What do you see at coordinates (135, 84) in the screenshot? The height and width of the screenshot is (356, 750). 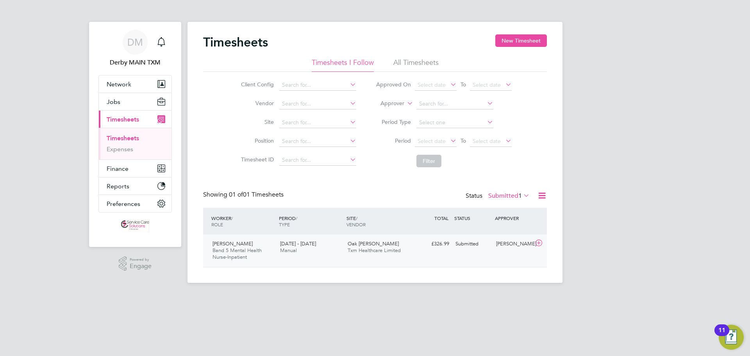 I see `button: Network` at bounding box center [135, 84].